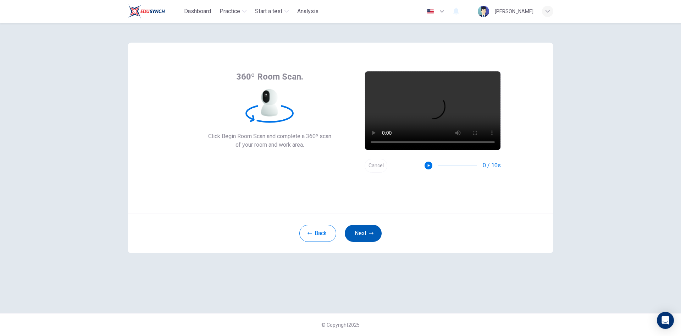 The width and height of the screenshot is (681, 336). I want to click on button: Cancel, so click(376, 165).